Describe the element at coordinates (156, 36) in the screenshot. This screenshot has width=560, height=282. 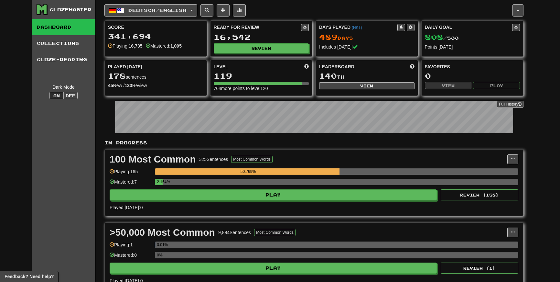
I see `div: 341,694` at that location.